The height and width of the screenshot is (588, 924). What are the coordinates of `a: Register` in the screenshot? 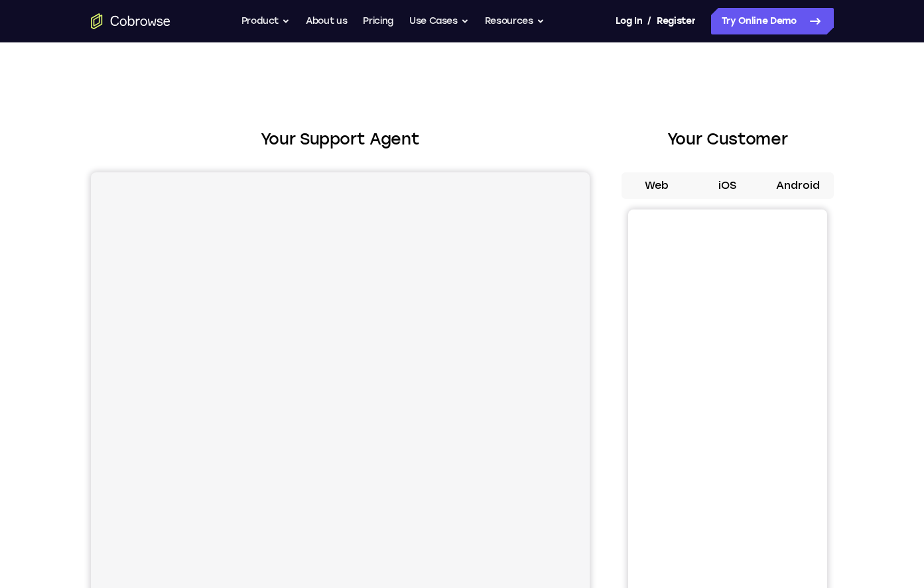 It's located at (676, 21).